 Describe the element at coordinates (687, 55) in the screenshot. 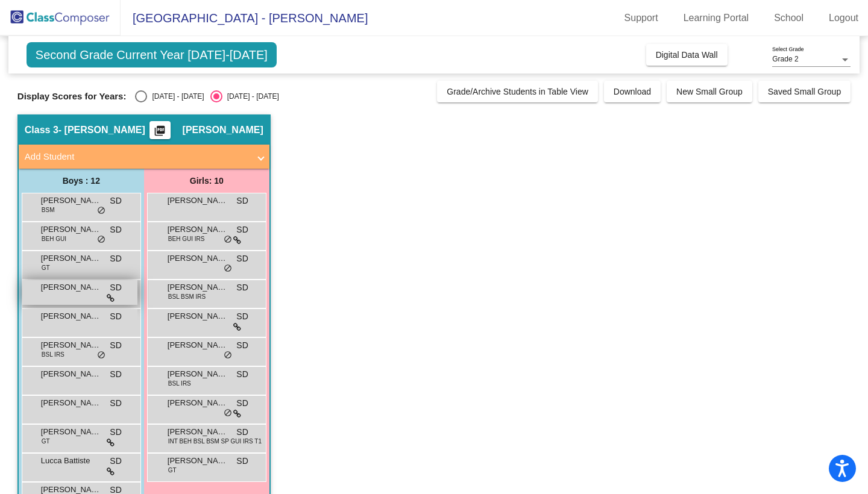

I see `button: Digital Data Wall` at that location.